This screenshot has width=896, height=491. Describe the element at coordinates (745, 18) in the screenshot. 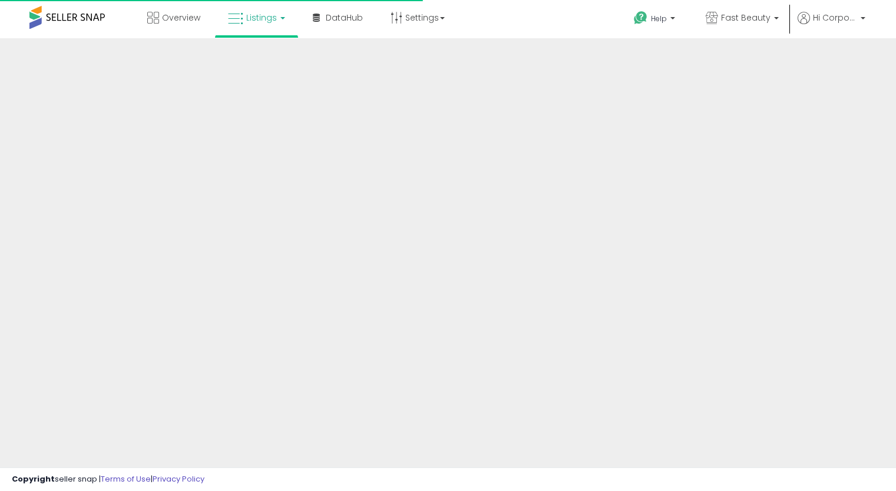

I see `span: Fast Beauty` at that location.